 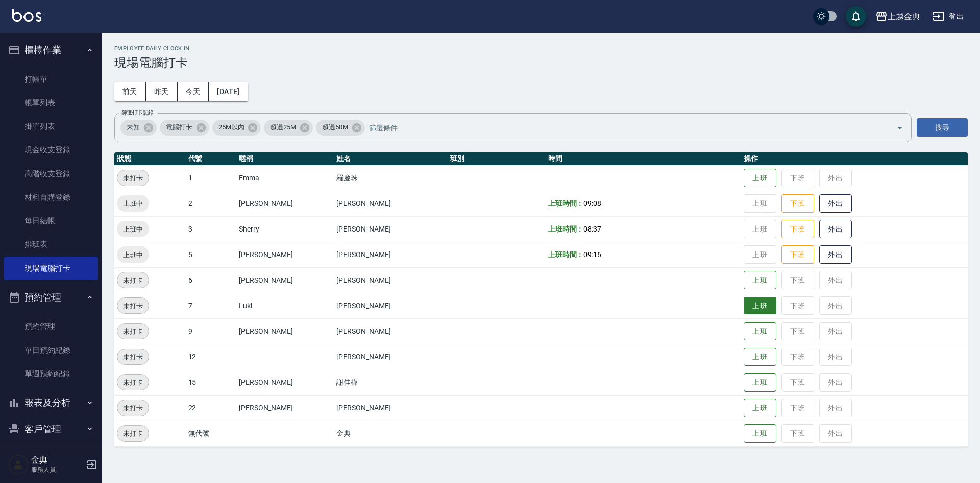 I want to click on a: 高階收支登錄, so click(x=51, y=174).